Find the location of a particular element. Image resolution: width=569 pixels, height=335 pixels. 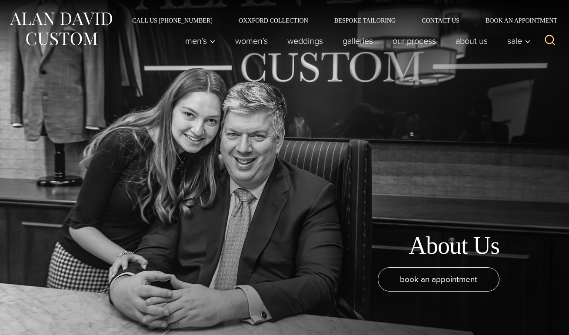

a: Women’s is located at coordinates (252, 41).